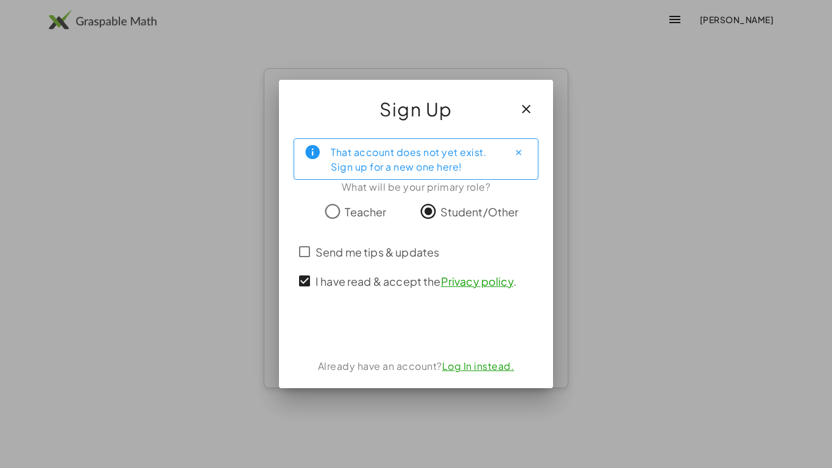 This screenshot has width=832, height=468. I want to click on div: Already have an account?, so click(416, 366).